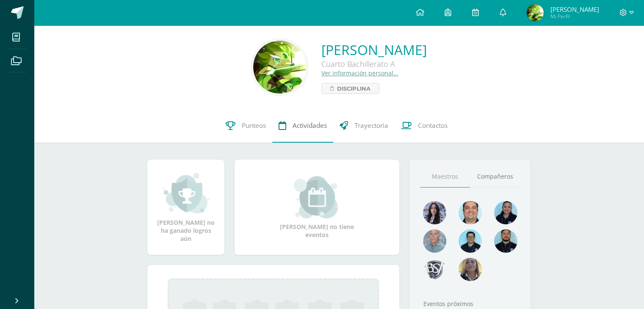 The width and height of the screenshot is (644, 309). I want to click on span: Trayectoria, so click(371, 125).